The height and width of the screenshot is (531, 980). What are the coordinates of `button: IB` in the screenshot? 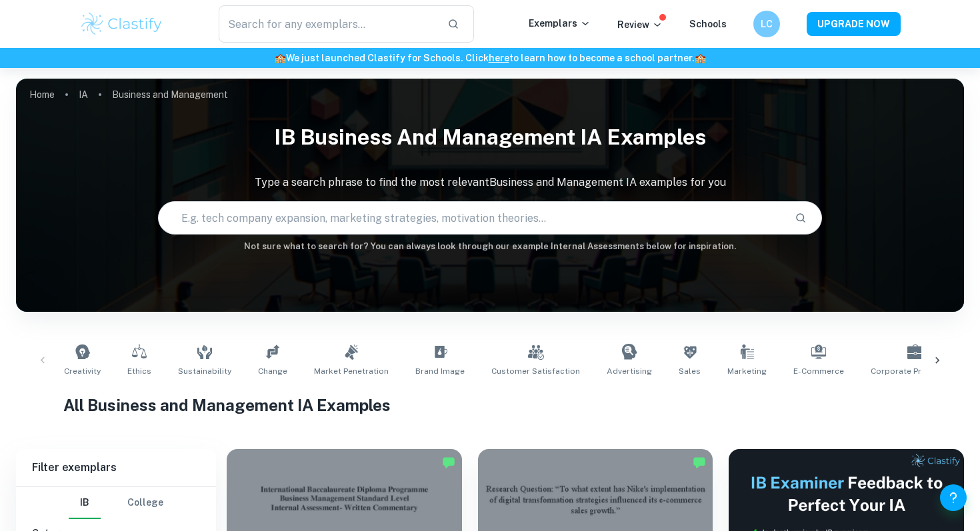 It's located at (85, 503).